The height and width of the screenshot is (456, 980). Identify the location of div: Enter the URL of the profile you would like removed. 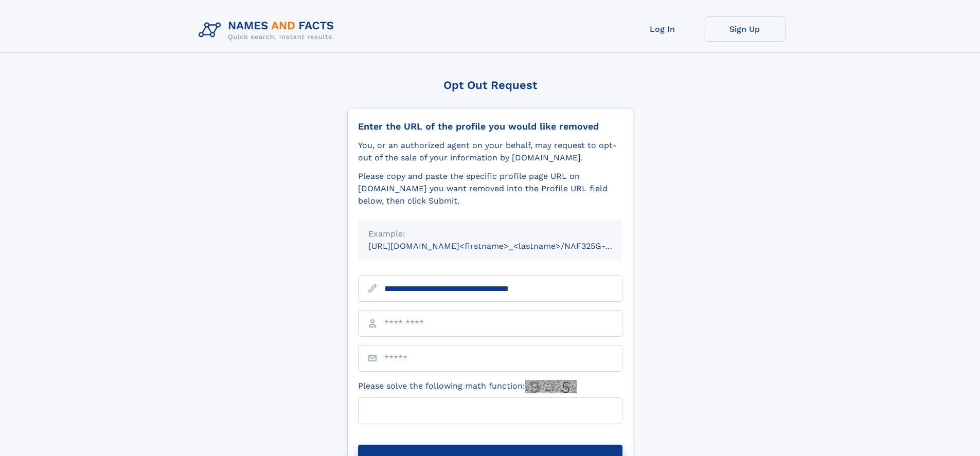
(490, 127).